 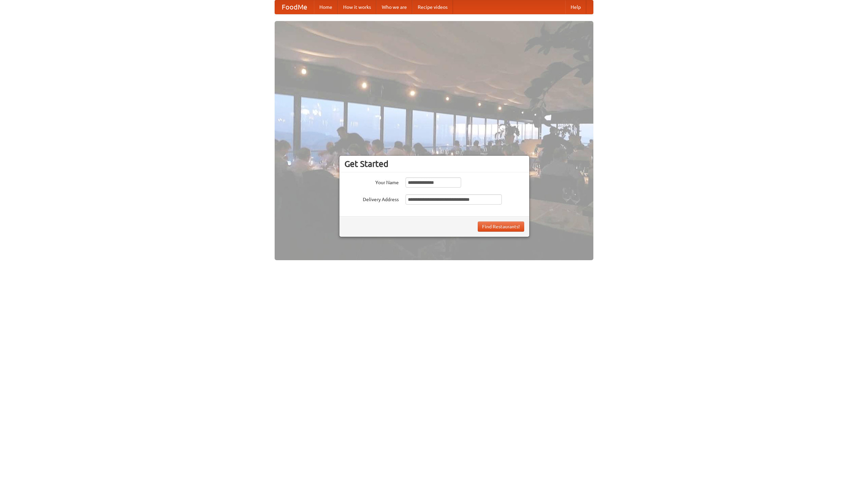 I want to click on a: FoodMe, so click(x=294, y=7).